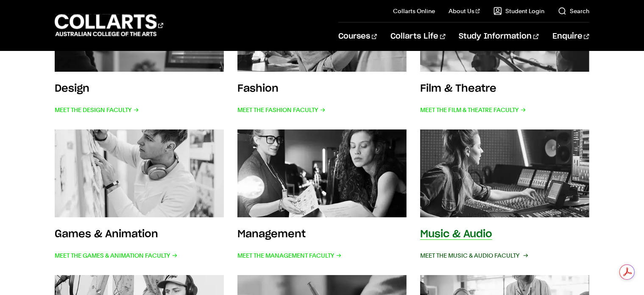 The height and width of the screenshot is (295, 644). What do you see at coordinates (456, 235) in the screenshot?
I see `h3: Music & Audio` at bounding box center [456, 235].